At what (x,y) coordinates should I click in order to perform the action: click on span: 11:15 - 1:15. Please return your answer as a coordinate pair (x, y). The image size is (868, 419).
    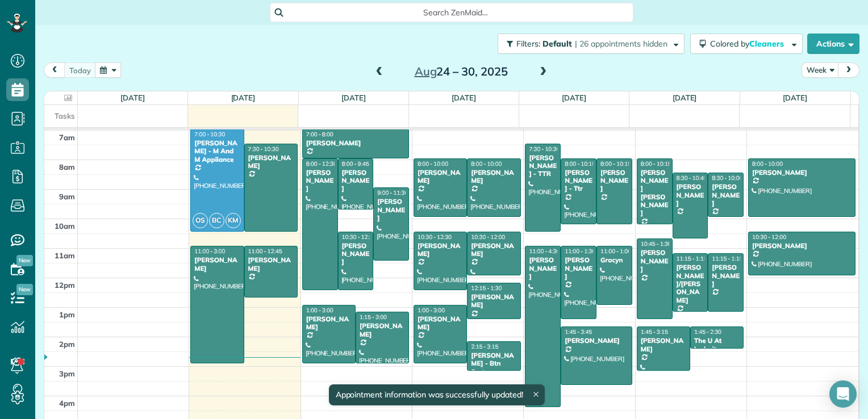
    Looking at the image, I should click on (692, 258).